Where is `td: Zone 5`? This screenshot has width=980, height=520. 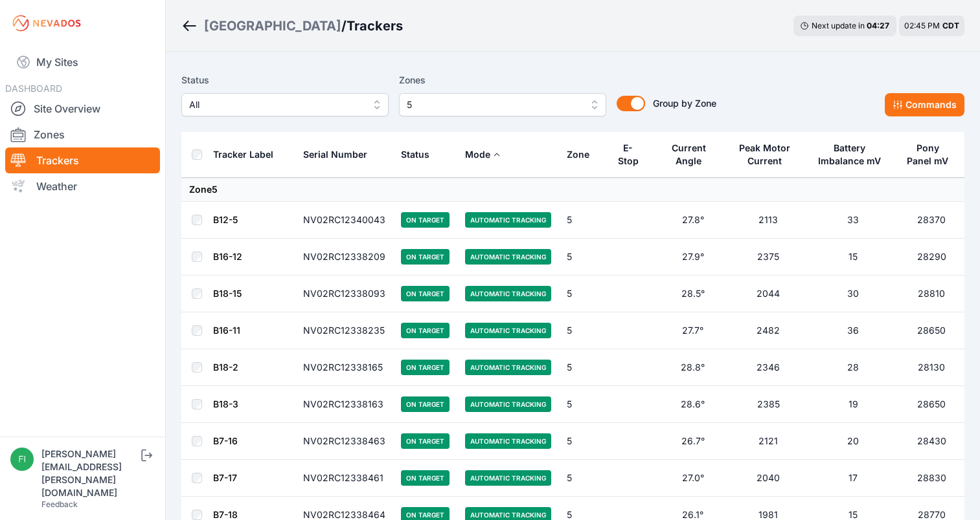
td: Zone 5 is located at coordinates (573, 189).